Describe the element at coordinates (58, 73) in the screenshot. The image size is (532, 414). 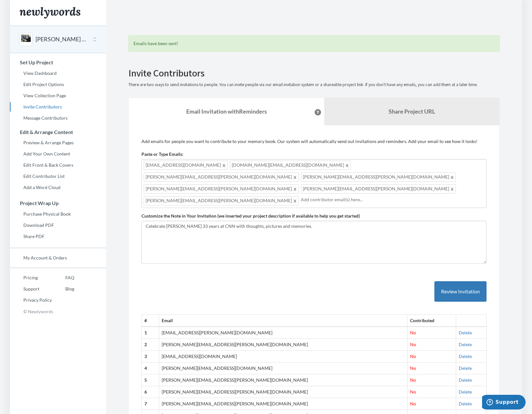
I see `a: View Dashboard` at that location.